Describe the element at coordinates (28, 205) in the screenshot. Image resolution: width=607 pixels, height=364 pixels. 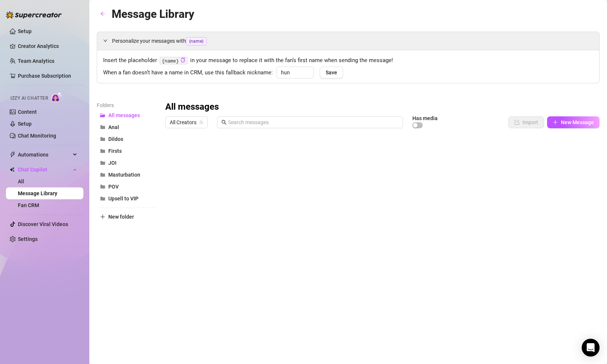
I see `a: Fan CRM` at that location.